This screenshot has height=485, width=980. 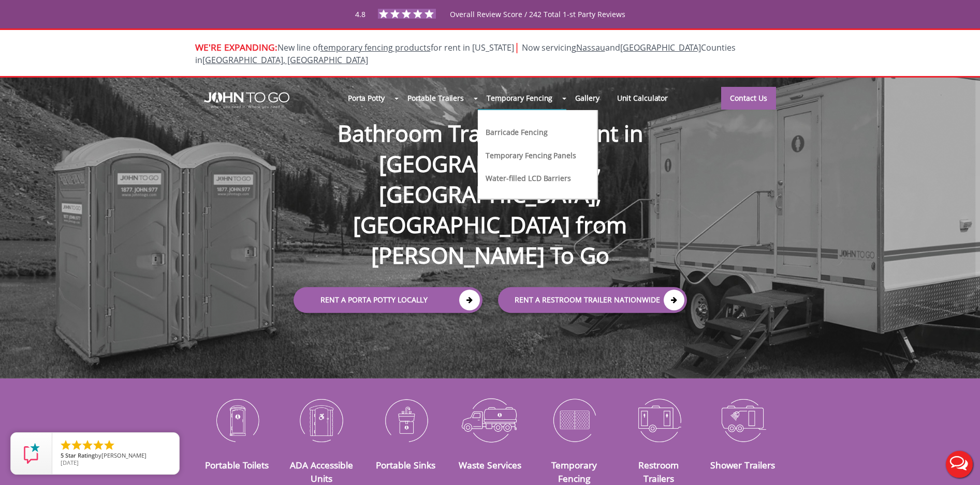 What do you see at coordinates (79, 455) in the screenshot?
I see `span: Star Rating` at bounding box center [79, 455].